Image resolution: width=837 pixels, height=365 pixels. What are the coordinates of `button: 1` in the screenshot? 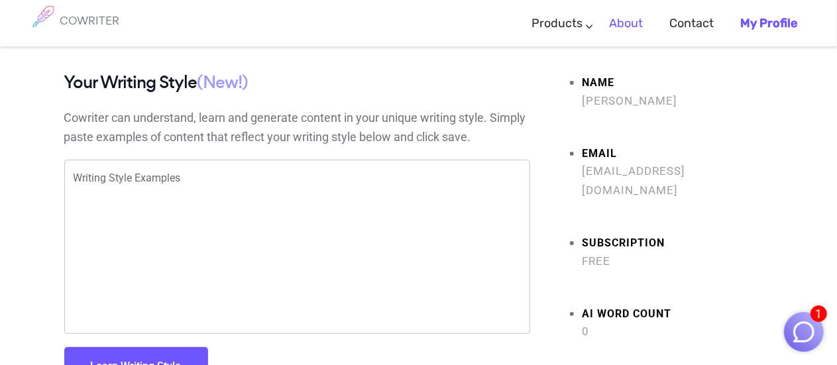 It's located at (804, 332).